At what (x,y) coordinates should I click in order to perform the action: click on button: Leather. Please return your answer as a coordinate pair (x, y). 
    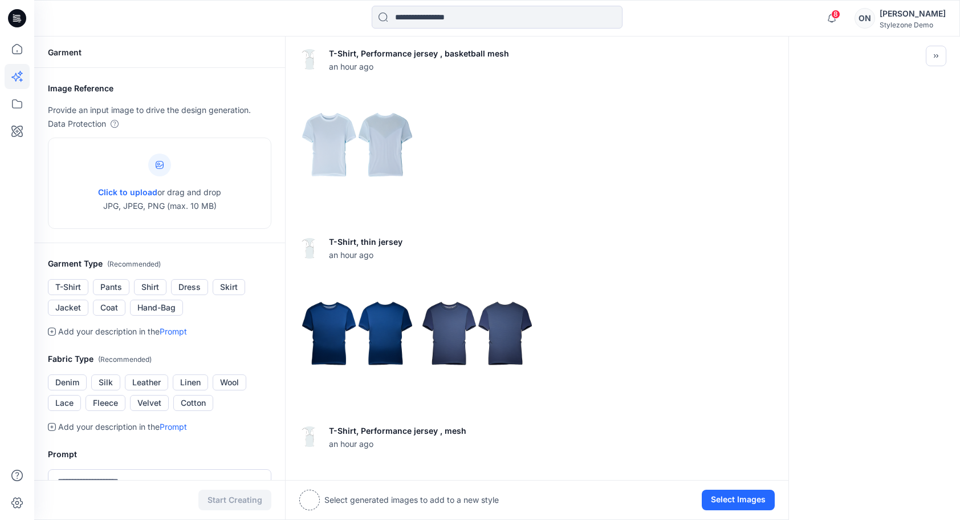
    Looking at the image, I should click on (147, 382).